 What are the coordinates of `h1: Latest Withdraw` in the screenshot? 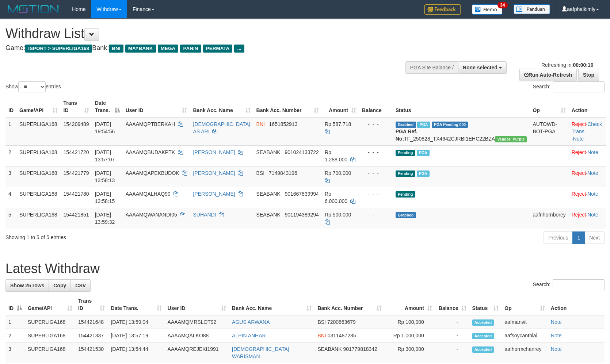 It's located at (305, 268).